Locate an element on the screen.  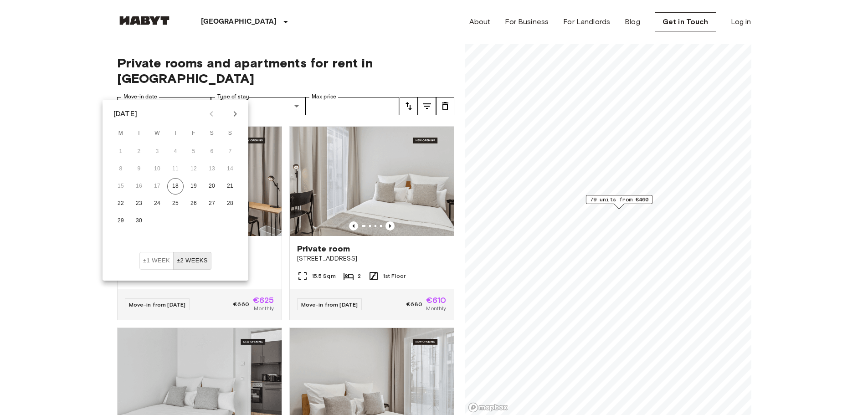
button: 25 is located at coordinates (176, 204).